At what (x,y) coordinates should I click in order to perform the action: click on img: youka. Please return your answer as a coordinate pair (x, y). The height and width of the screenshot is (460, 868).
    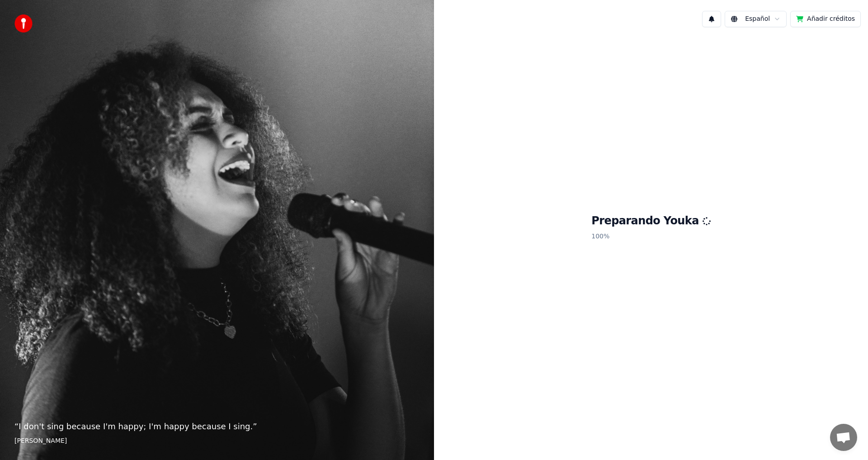
    Looking at the image, I should click on (24, 24).